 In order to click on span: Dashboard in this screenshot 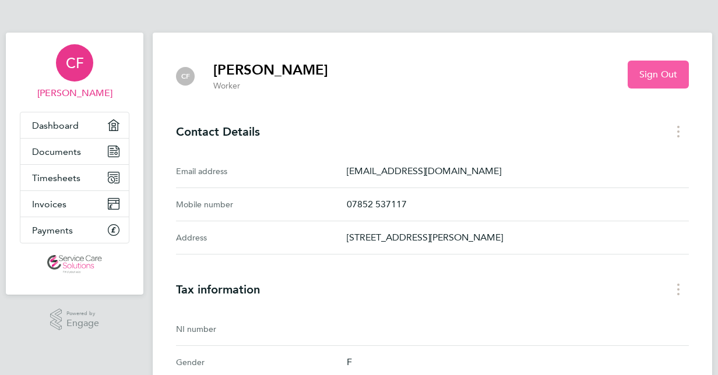, I will do `click(55, 125)`.